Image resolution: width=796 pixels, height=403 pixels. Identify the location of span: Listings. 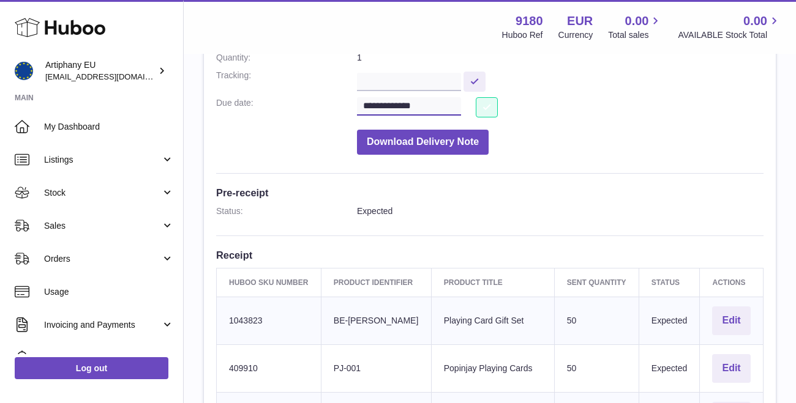
(102, 160).